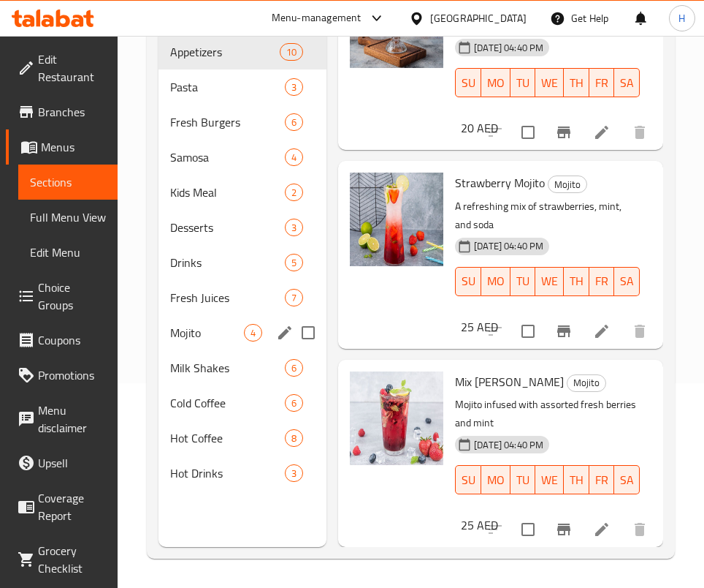 This screenshot has height=588, width=704. What do you see at coordinates (68, 182) in the screenshot?
I see `a: Sections` at bounding box center [68, 182].